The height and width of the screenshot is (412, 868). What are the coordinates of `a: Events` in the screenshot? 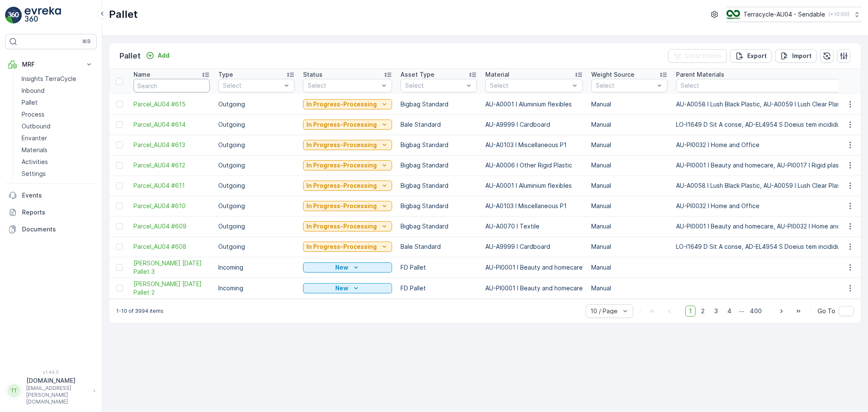 It's located at (51, 195).